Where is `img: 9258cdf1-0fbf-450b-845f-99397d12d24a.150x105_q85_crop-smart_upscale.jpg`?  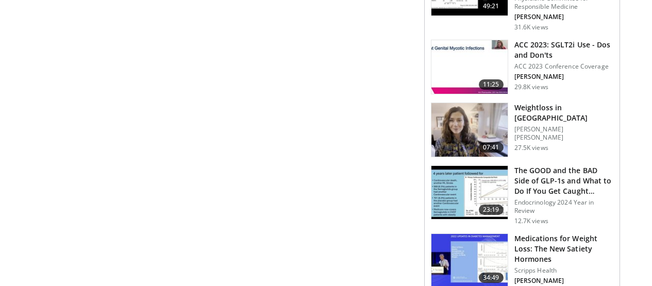 img: 9258cdf1-0fbf-450b-845f-99397d12d24a.150x105_q85_crop-smart_upscale.jpg is located at coordinates (470, 67).